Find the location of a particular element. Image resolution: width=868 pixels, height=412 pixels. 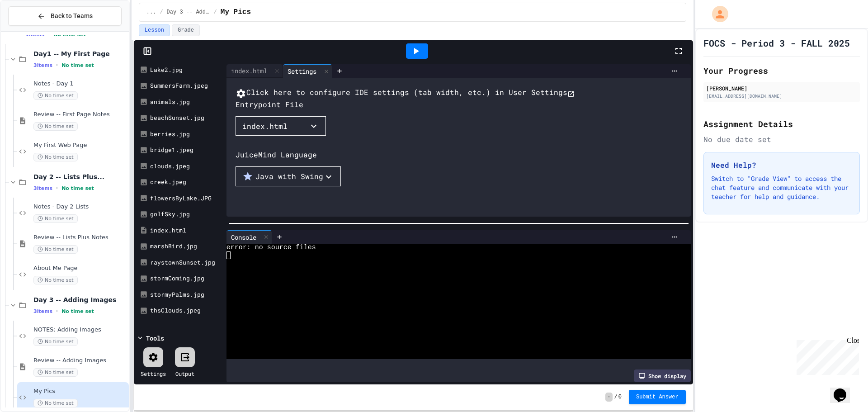

div: Show display is located at coordinates (662, 376).